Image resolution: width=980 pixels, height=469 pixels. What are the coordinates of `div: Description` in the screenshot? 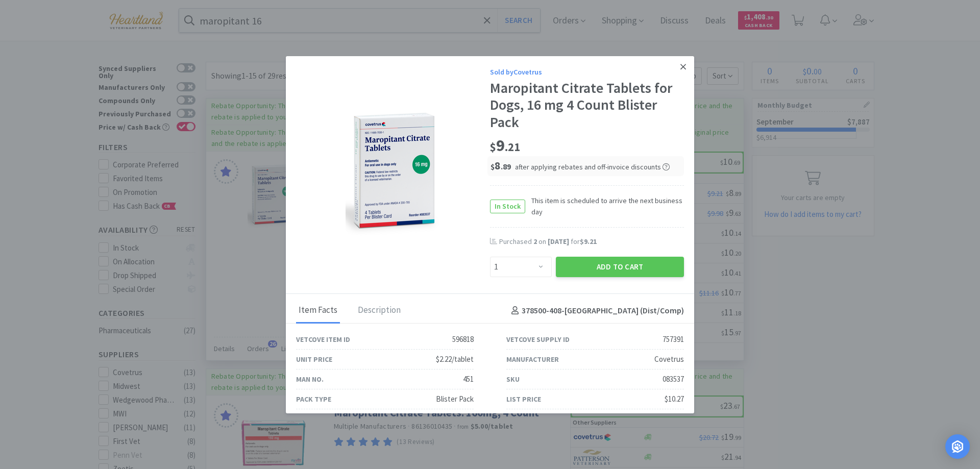 It's located at (379, 311).